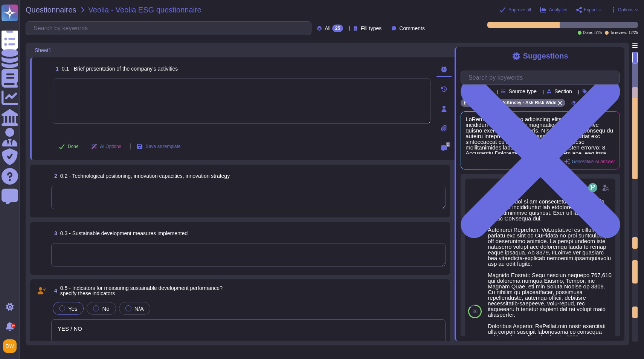 The width and height of the screenshot is (644, 359). Describe the element at coordinates (588, 33) in the screenshot. I see `span: Done:` at that location.